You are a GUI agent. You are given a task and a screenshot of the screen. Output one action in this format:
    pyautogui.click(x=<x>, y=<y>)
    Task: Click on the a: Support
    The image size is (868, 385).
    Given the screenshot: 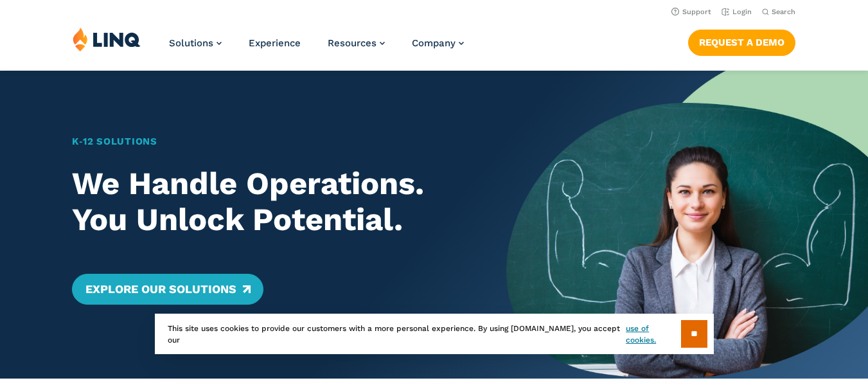 What is the action you would take?
    pyautogui.click(x=692, y=12)
    